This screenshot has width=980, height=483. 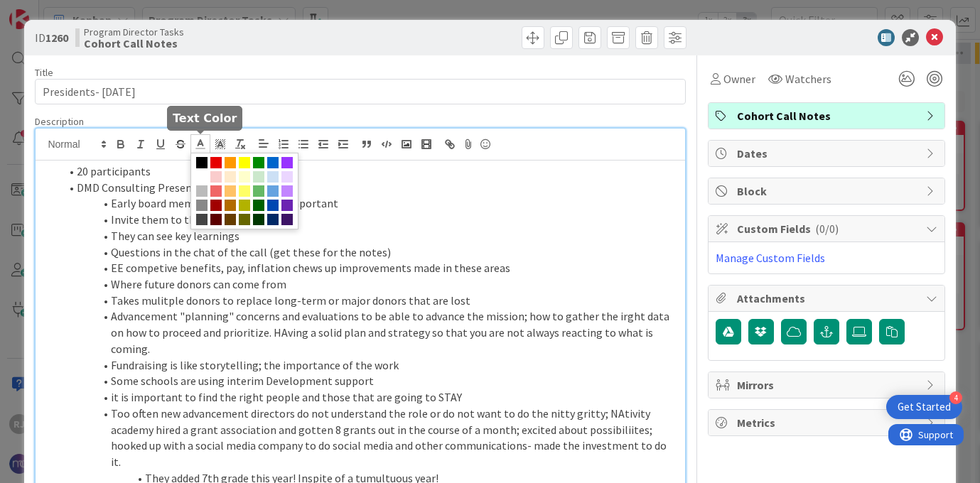 What do you see at coordinates (828, 191) in the screenshot?
I see `span: Block` at bounding box center [828, 191].